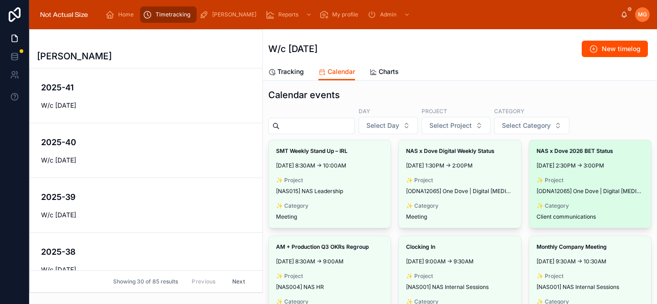  What do you see at coordinates (364, 111) in the screenshot?
I see `label: Day` at bounding box center [364, 111].